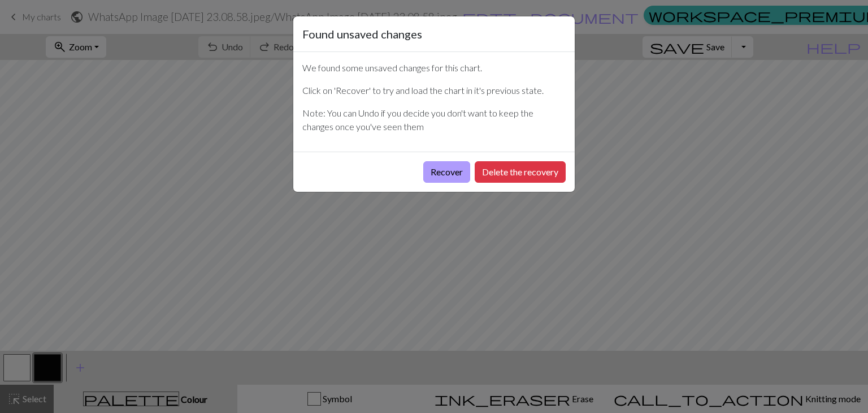  What do you see at coordinates (447, 172) in the screenshot?
I see `button: Recover` at bounding box center [447, 172].